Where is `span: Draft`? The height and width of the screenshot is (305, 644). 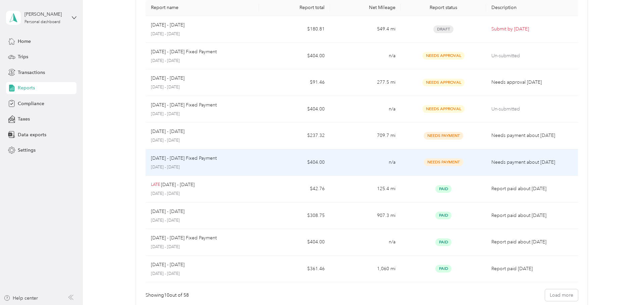
span: Draft is located at coordinates (443, 29).